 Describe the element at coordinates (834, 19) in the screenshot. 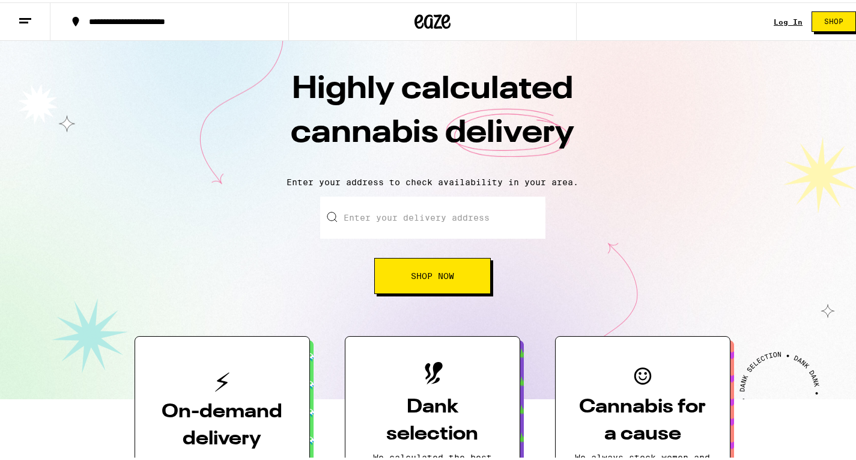

I see `span: Shop` at that location.